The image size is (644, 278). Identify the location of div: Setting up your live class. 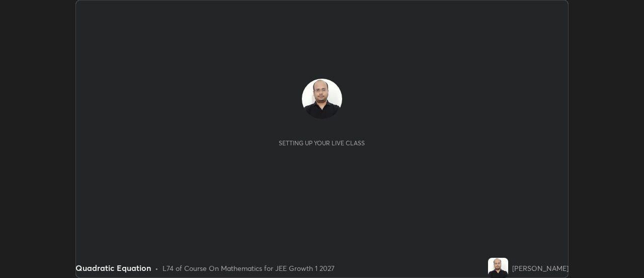
(322, 143).